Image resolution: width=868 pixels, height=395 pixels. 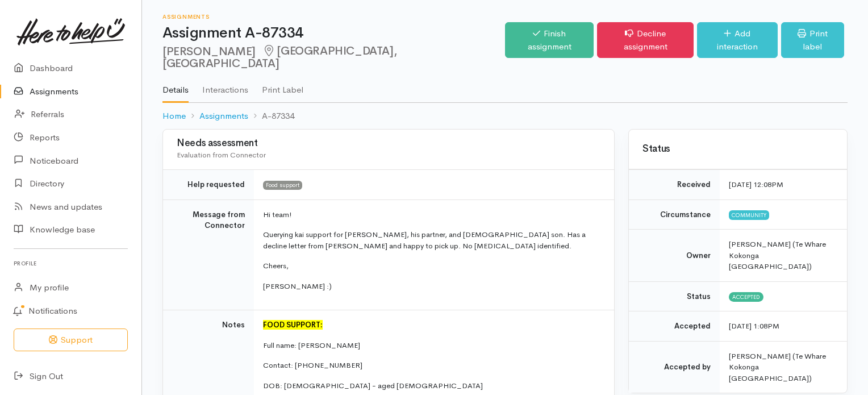 I want to click on td: Help requested, so click(x=208, y=185).